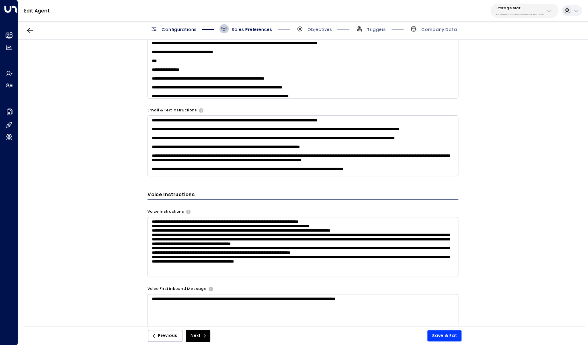 The width and height of the screenshot is (588, 345). I want to click on span: Objectives, so click(319, 29).